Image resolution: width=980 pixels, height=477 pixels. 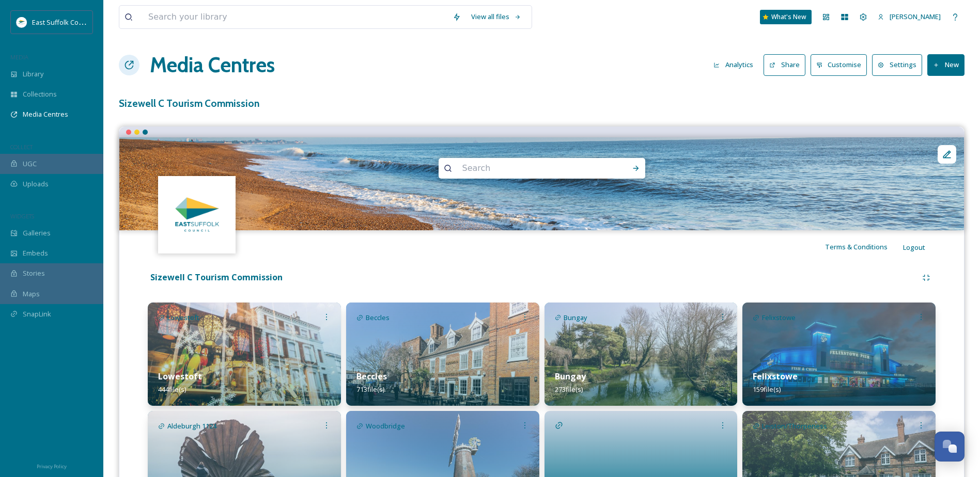 I want to click on div: What's New, so click(x=786, y=17).